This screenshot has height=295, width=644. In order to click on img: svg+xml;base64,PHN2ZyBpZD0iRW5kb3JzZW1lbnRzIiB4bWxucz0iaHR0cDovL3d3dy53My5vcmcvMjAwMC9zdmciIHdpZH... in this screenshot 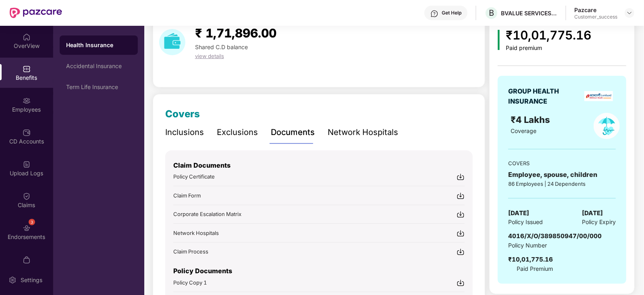, I will do `click(27, 229)`.